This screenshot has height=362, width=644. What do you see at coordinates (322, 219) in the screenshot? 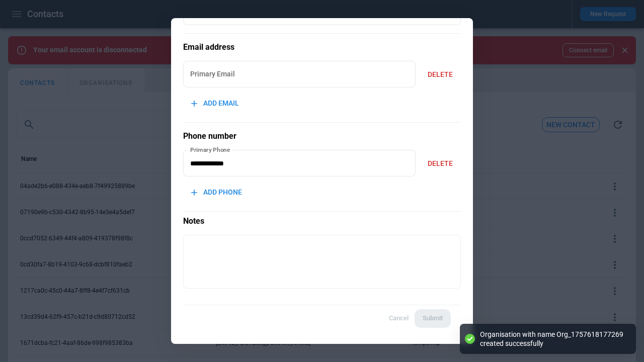
I see `p: Notes` at bounding box center [322, 219].